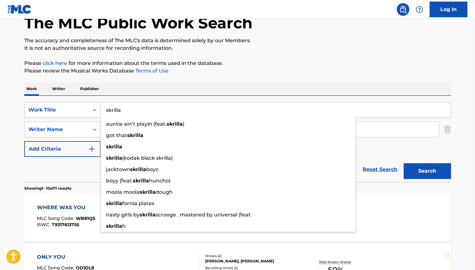 The image size is (475, 270). I want to click on div: WHERE WAS YOU, so click(66, 208).